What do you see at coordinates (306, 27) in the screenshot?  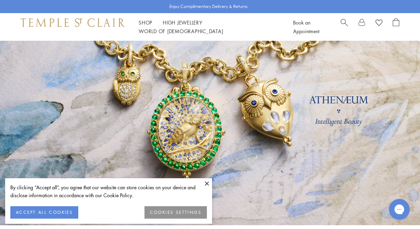 I see `a: Book an Appointment` at bounding box center [306, 27].